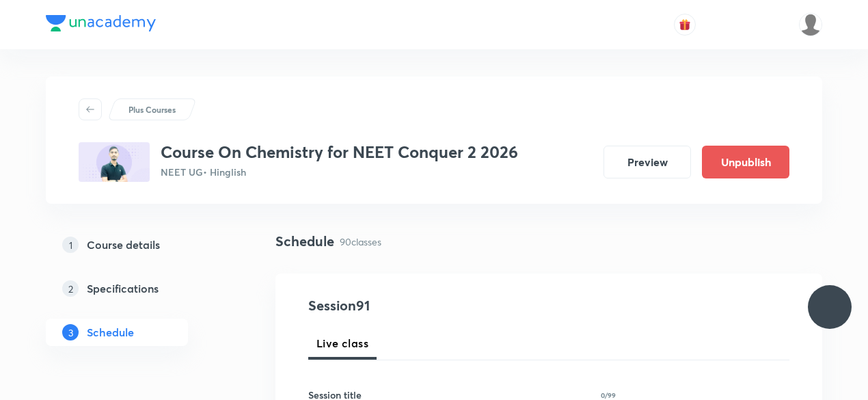 This screenshot has height=400, width=868. I want to click on p: 90 classes, so click(360, 241).